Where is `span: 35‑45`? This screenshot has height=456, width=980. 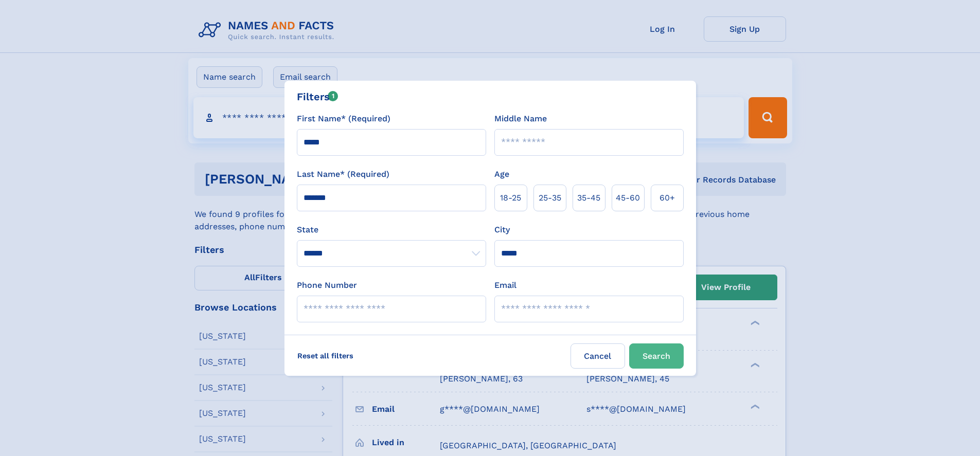
span: 35‑45 is located at coordinates (589, 198).